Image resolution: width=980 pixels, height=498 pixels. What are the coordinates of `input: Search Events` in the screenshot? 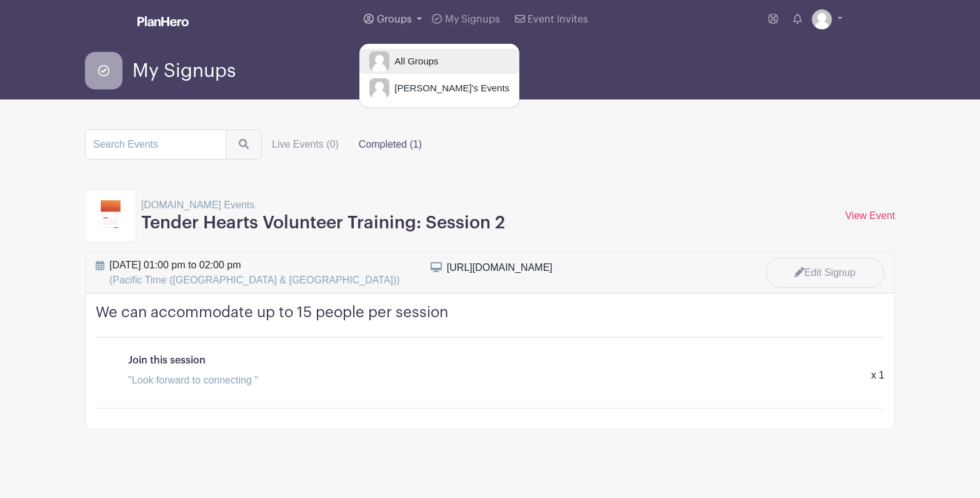 It's located at (156, 145).